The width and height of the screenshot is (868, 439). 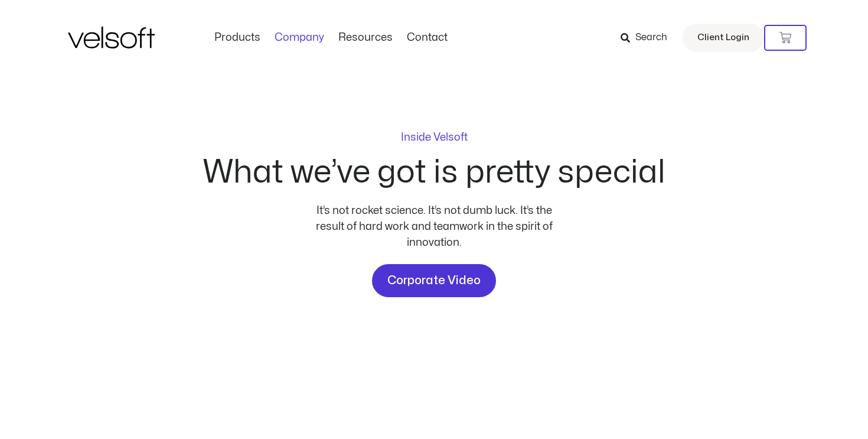 What do you see at coordinates (237, 38) in the screenshot?
I see `a: ProductsMenu Toggle` at bounding box center [237, 38].